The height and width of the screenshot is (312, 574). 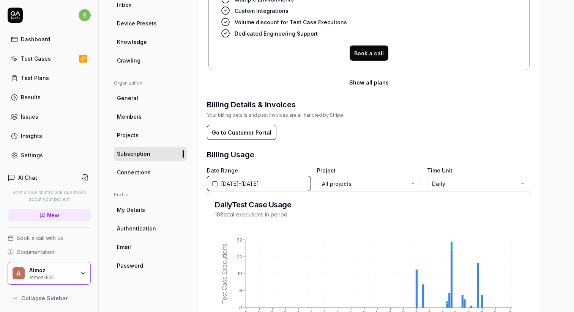 What do you see at coordinates (369, 53) in the screenshot?
I see `a: Book a call` at bounding box center [369, 53].